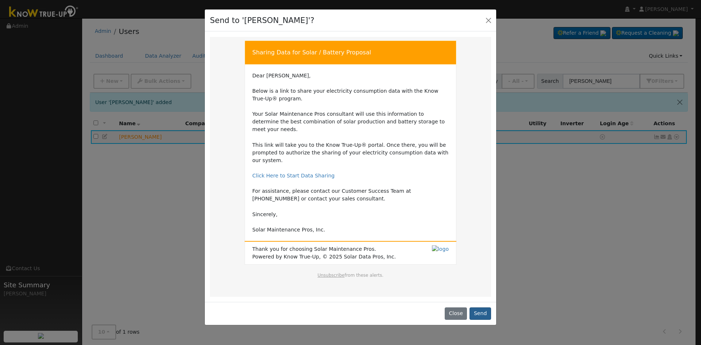 The width and height of the screenshot is (701, 345). I want to click on td: Sharing Data for Solar / Battery Proposal, so click(350, 52).